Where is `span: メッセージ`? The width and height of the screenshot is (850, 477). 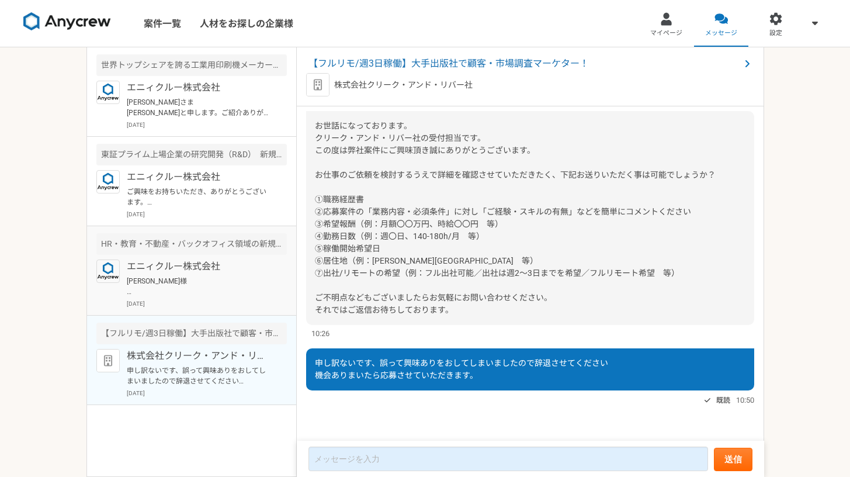 span: メッセージ is located at coordinates (721, 33).